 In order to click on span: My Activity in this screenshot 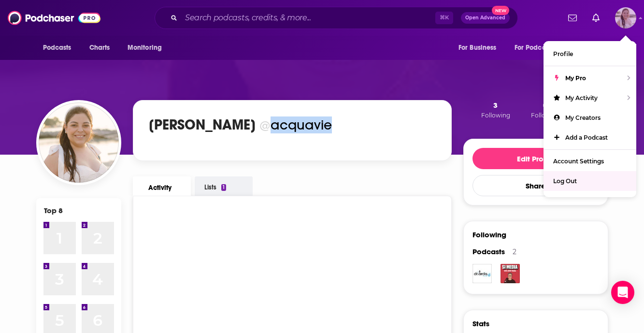, I will do `click(581, 98)`.